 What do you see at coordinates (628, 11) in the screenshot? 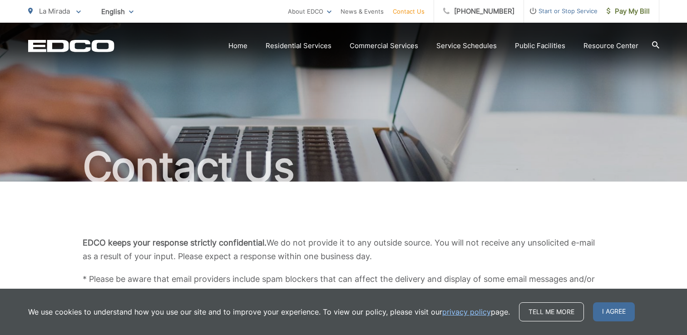
I see `span: Pay My Bill` at bounding box center [628, 11].